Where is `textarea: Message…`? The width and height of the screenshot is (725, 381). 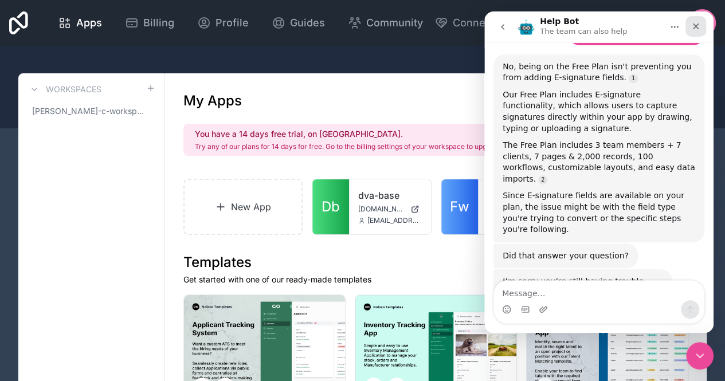
textarea: Message… is located at coordinates (115, 279).